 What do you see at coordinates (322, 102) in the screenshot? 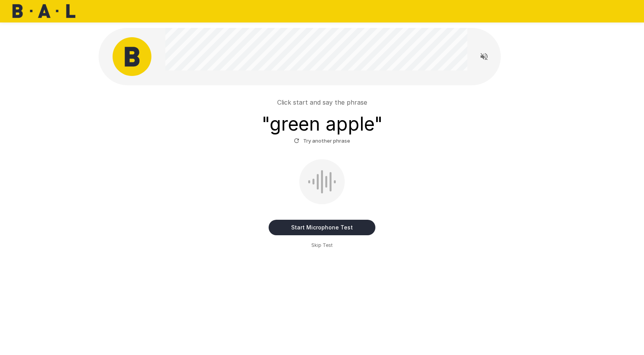
I see `p: Click start and say the phrase` at bounding box center [322, 102].